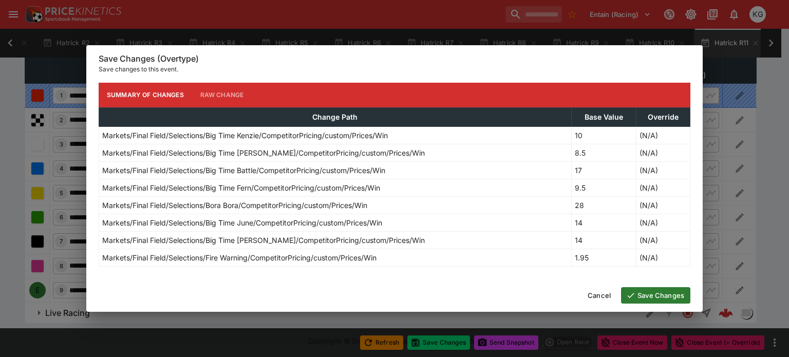 Image resolution: width=789 pixels, height=357 pixels. What do you see at coordinates (604, 135) in the screenshot?
I see `td: 10` at bounding box center [604, 135].